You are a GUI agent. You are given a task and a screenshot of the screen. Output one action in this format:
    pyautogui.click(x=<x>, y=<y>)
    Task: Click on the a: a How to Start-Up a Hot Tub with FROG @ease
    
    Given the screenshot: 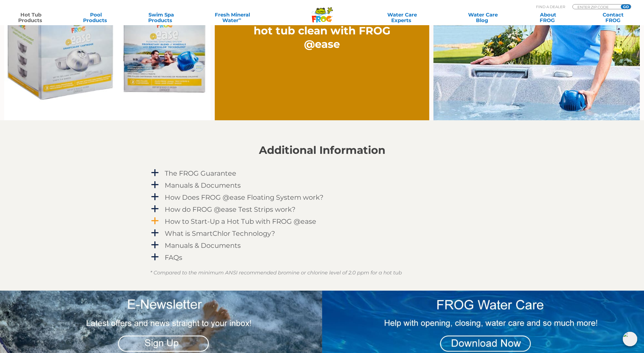 What is the action you would take?
    pyautogui.click(x=322, y=221)
    